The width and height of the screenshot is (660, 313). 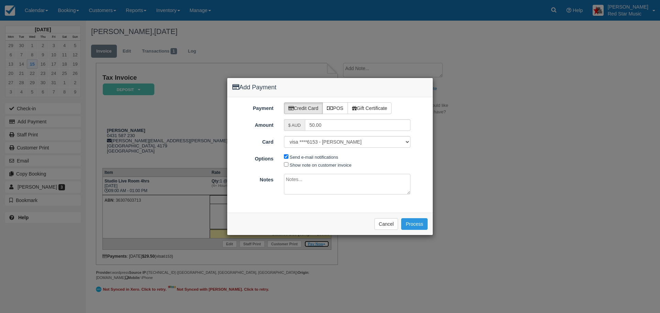 What do you see at coordinates (414, 224) in the screenshot?
I see `button: Process` at bounding box center [414, 224].